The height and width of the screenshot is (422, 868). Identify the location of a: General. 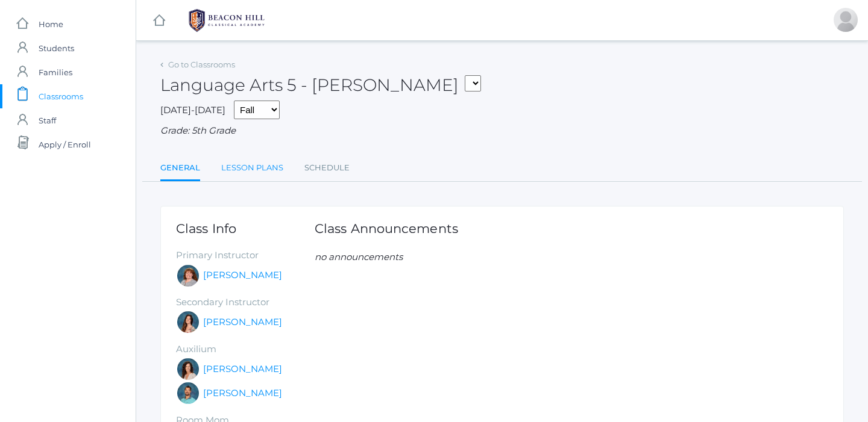
(180, 169).